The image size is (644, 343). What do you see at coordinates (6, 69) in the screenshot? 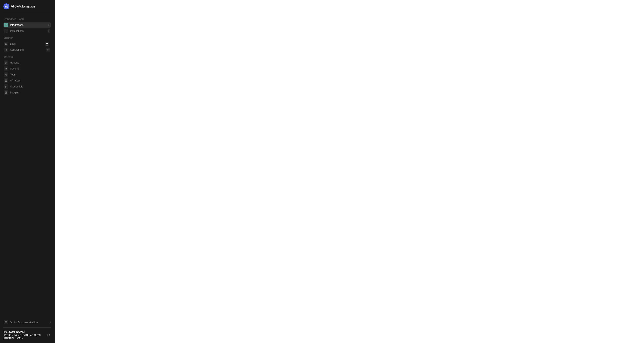
I see `span: security` at bounding box center [6, 69].